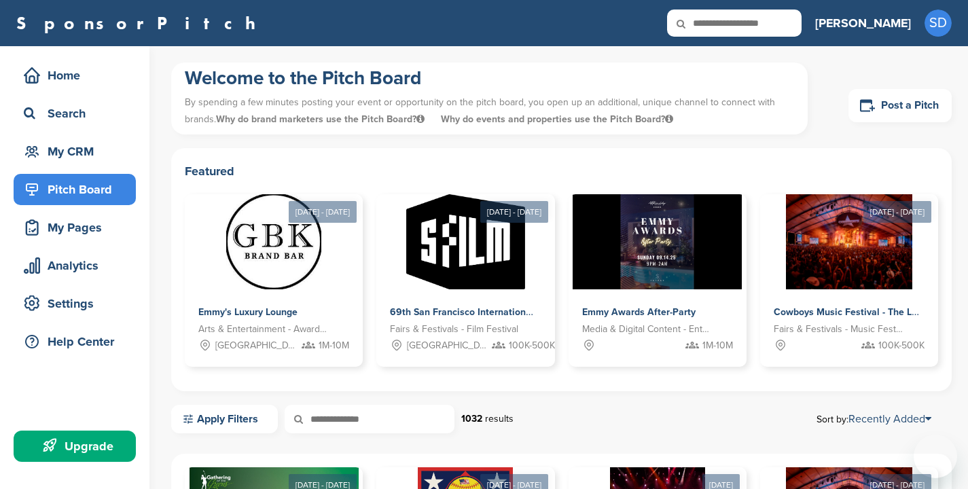 The width and height of the screenshot is (968, 489). I want to click on a: Sponsorpitch & Emmy Awards After-Party Media & Digital Content - Entertainment 1M-10M, so click(658, 281).